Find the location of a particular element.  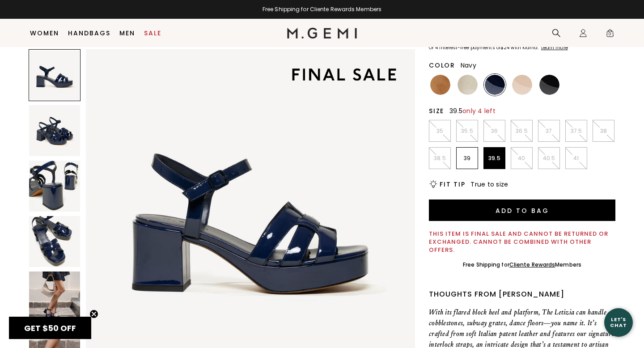

span: True to size is located at coordinates (489, 185).